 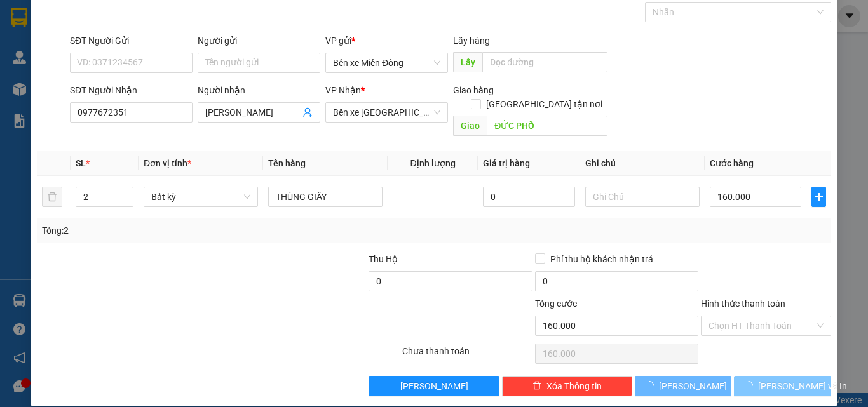 I want to click on div: Tổng: 2, so click(x=189, y=231).